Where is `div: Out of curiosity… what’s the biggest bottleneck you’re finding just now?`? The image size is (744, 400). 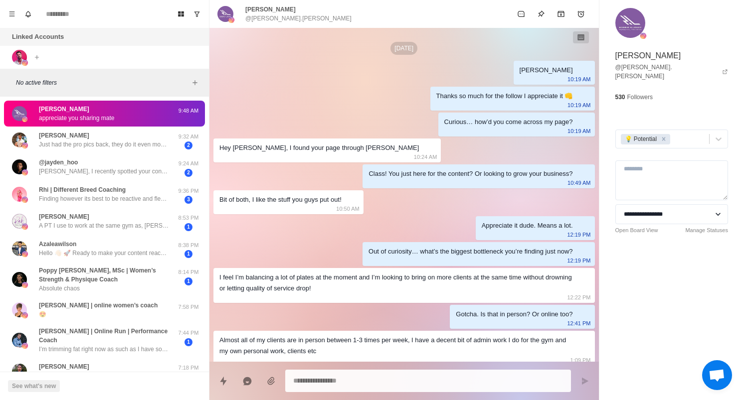
div: Out of curiosity… what’s the biggest bottleneck you’re finding just now? is located at coordinates (470, 252).